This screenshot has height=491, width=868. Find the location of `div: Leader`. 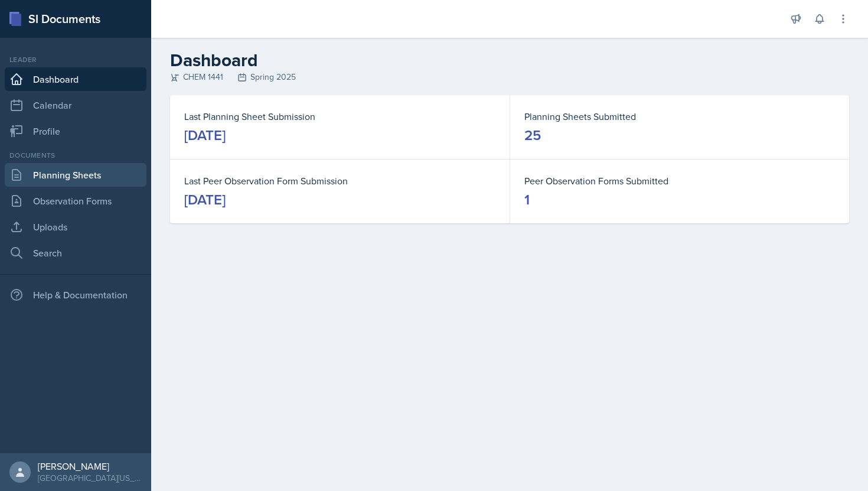

div: Leader is located at coordinates (75, 60).